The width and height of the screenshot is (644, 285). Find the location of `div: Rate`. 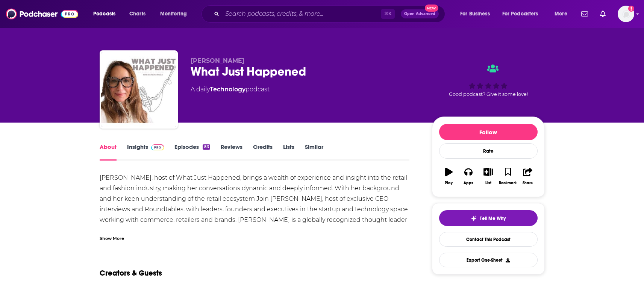

div: Rate is located at coordinates (488, 151).